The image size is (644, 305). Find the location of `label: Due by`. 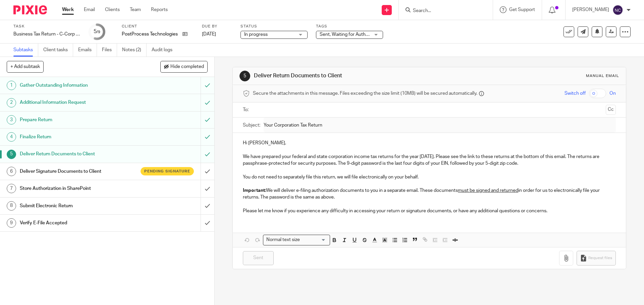

label: Due by is located at coordinates (217, 27).